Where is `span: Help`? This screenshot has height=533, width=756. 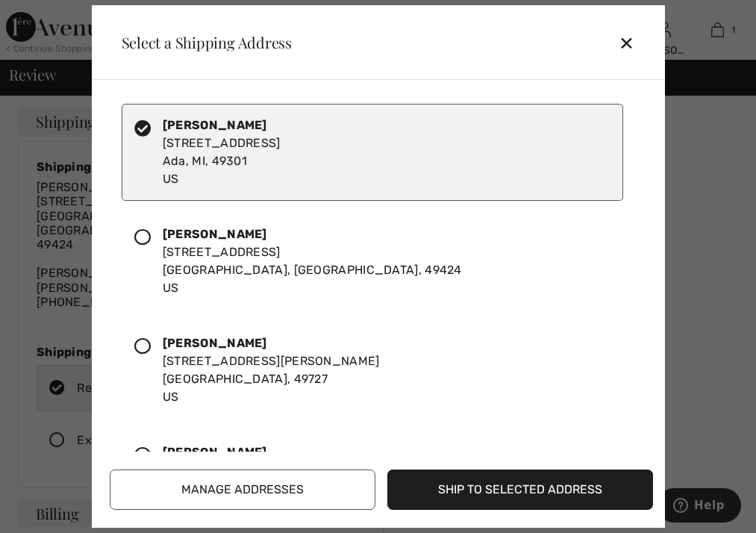 span: Help is located at coordinates (49, 17).